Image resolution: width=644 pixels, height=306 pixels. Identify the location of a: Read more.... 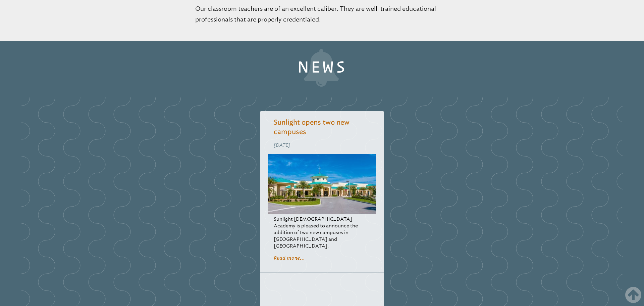
(289, 257).